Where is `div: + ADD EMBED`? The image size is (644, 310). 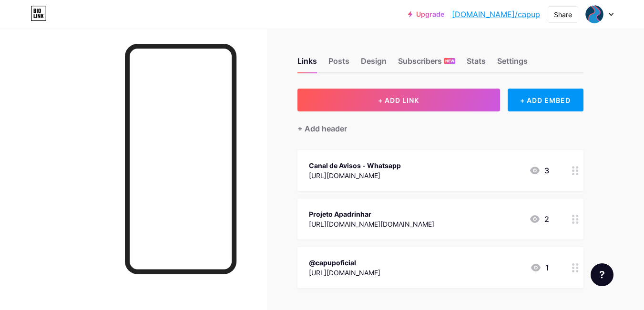 div: + ADD EMBED is located at coordinates (546, 100).